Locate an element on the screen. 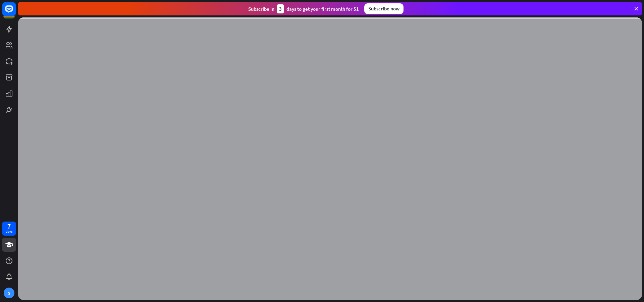 The image size is (644, 302). a: 7 days is located at coordinates (9, 229).